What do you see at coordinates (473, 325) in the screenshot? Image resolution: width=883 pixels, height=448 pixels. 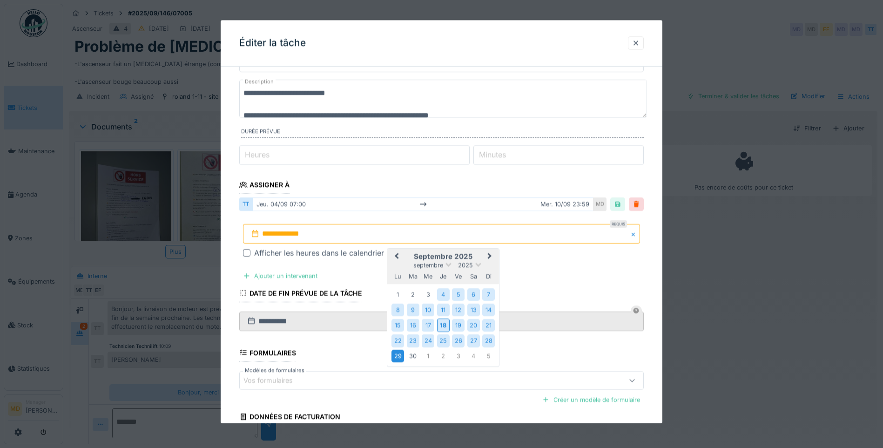 I see `div: Choose samedi 20 septembre 2025` at bounding box center [473, 325].